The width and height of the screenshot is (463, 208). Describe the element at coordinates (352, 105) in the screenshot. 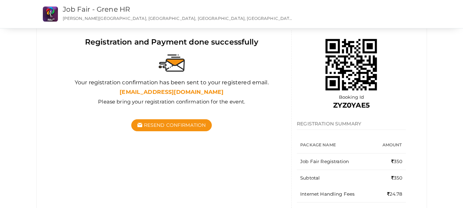

I see `b: ZYZ0YAE5` at that location.